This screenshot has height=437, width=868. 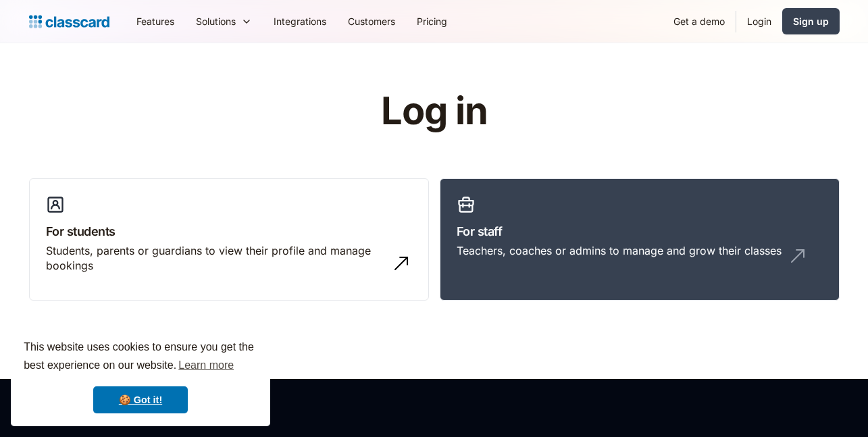 What do you see at coordinates (699, 21) in the screenshot?
I see `a: Get a demo` at bounding box center [699, 21].